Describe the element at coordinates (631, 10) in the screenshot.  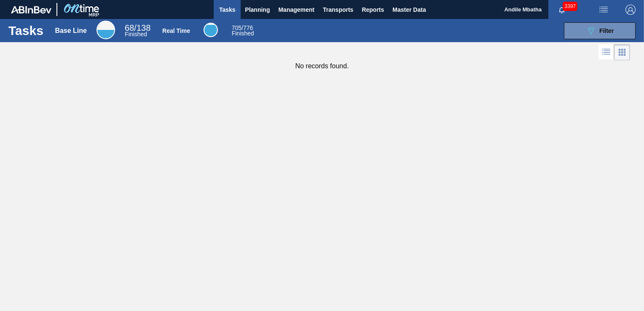
I see `img: Logout` at that location.